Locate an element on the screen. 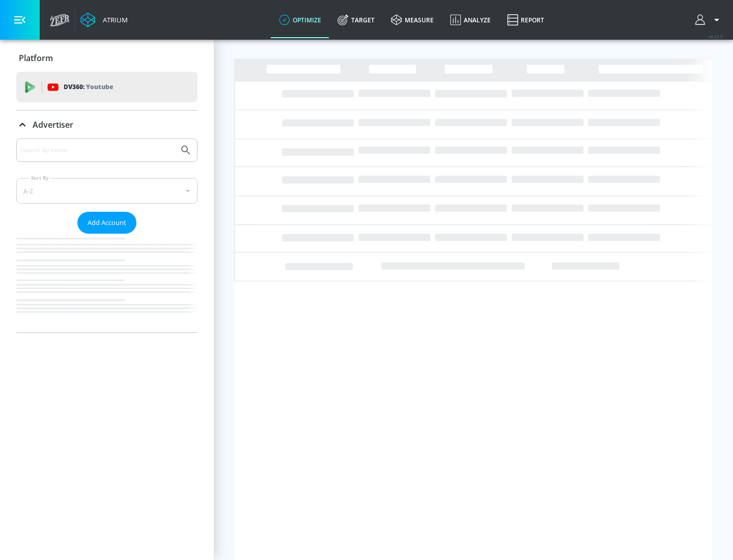 This screenshot has width=733, height=560. label: Sort By is located at coordinates (40, 178).